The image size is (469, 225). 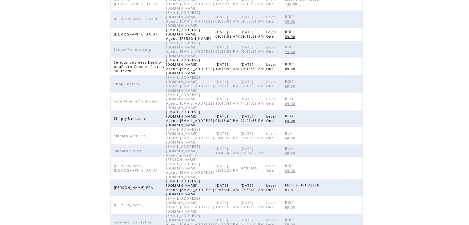 What do you see at coordinates (137, 101) in the screenshot?
I see `span: Side Alley Gifts & Cafe.` at bounding box center [137, 101].